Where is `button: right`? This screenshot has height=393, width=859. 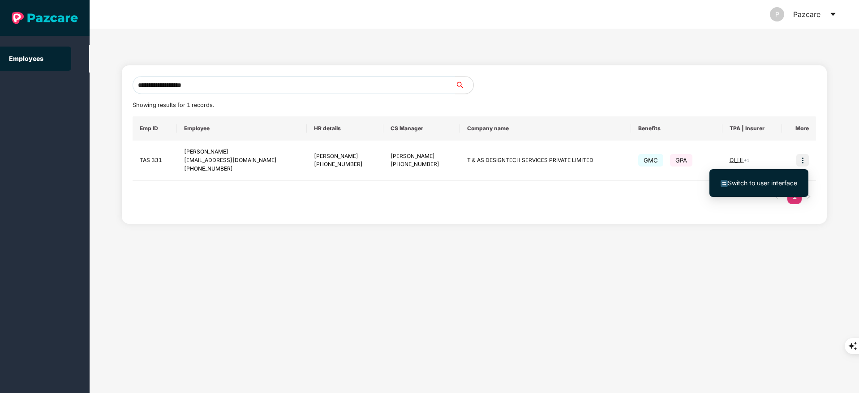
button: right is located at coordinates (809, 197).